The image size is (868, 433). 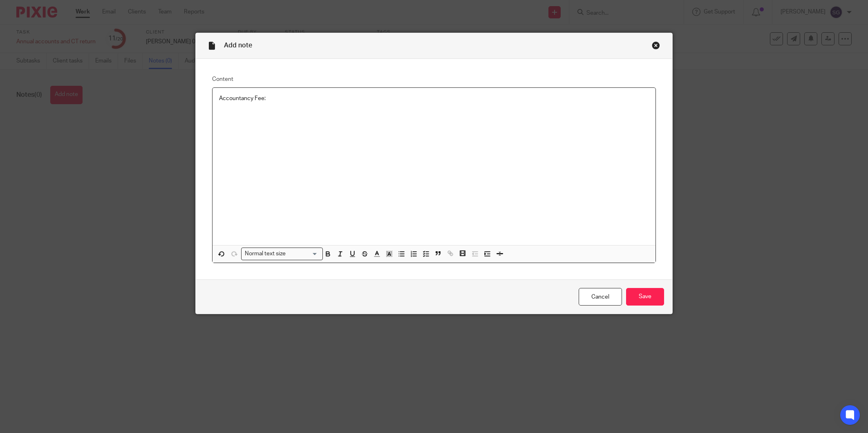 What do you see at coordinates (434, 79) in the screenshot?
I see `label: Content` at bounding box center [434, 79].